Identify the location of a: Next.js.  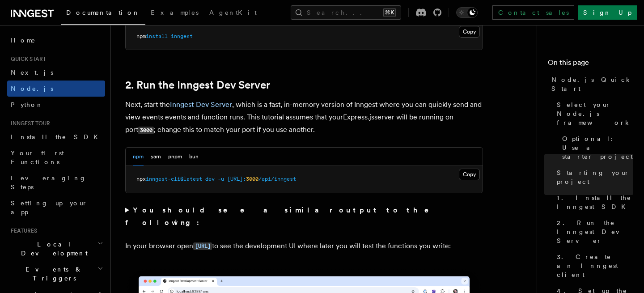
(56, 72).